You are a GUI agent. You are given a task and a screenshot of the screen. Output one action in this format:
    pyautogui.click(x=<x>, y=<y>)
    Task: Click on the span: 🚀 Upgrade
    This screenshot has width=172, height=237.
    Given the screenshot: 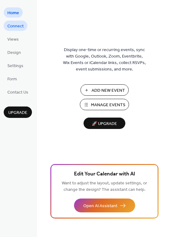 What is the action you would take?
    pyautogui.click(x=104, y=124)
    